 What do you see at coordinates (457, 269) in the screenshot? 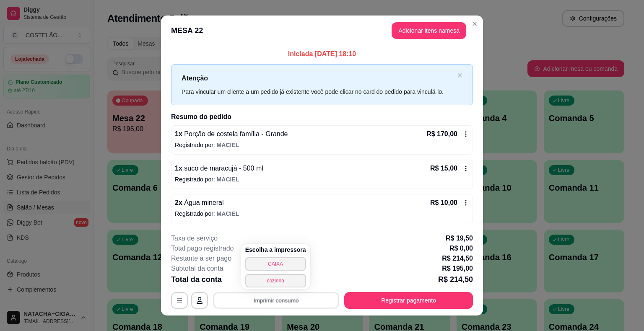
I see `p: R$ 195,00` at bounding box center [457, 269].